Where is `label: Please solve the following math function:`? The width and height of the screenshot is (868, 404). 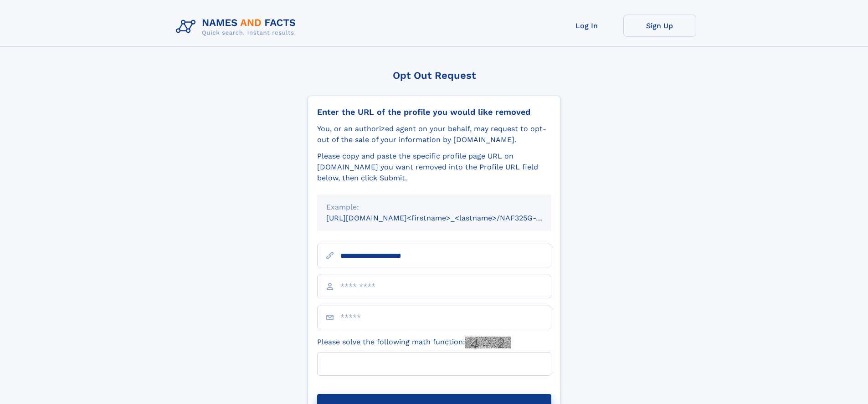 label: Please solve the following math function: is located at coordinates (414, 343).